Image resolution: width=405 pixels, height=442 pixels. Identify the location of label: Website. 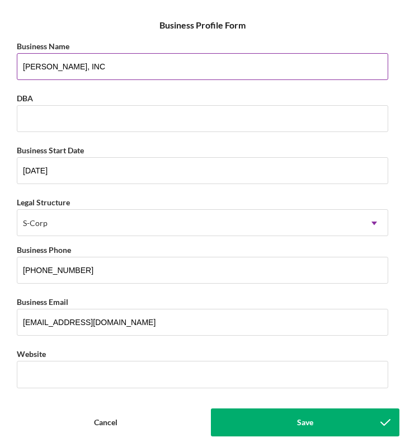
(31, 353).